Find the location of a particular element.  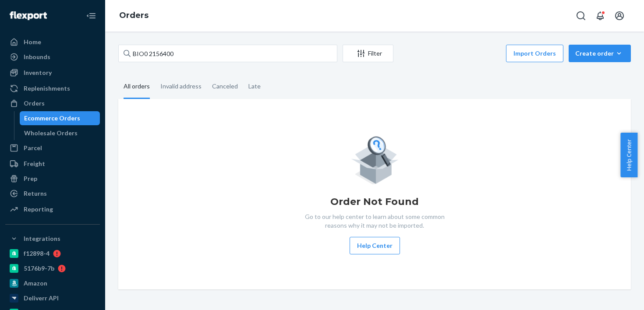

button: Create order is located at coordinates (599, 53).